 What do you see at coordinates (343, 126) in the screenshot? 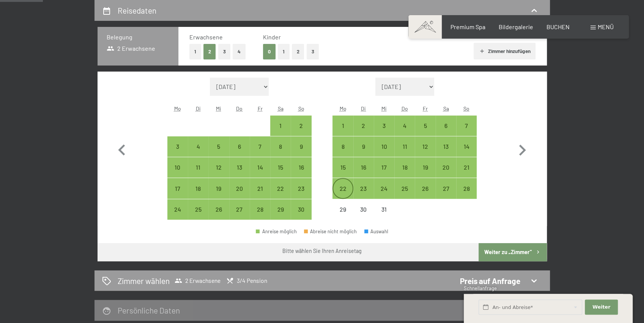
I see `div: Mon Dec 01 2025` at bounding box center [343, 126].